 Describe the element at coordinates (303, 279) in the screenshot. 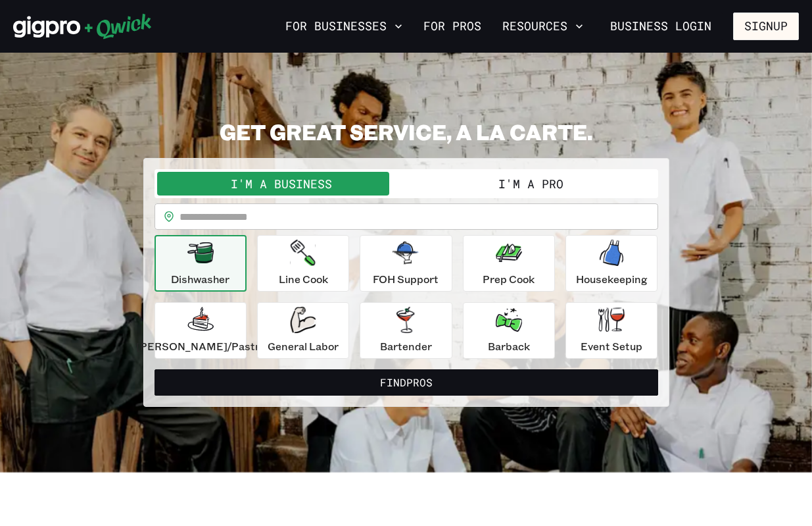

I see `p: Line Cook` at that location.